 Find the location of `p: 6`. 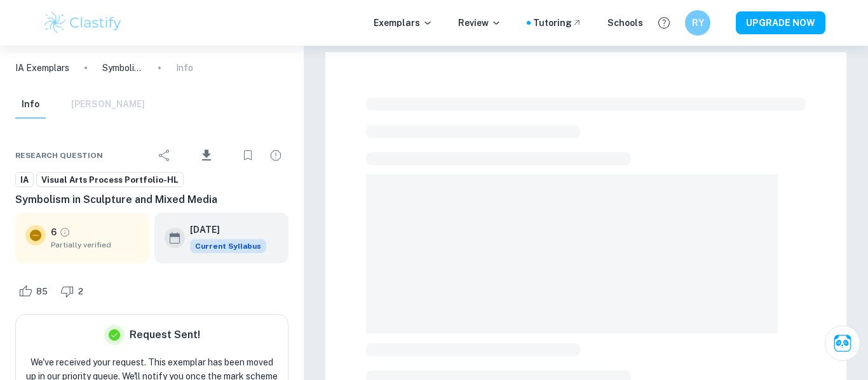

p: 6 is located at coordinates (54, 233).